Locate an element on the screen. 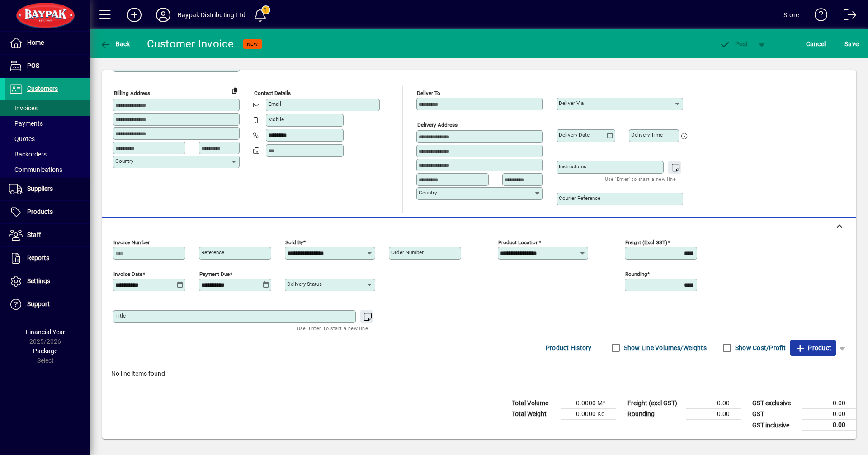 The width and height of the screenshot is (868, 455). mat-label: Delivery date is located at coordinates (574, 135).